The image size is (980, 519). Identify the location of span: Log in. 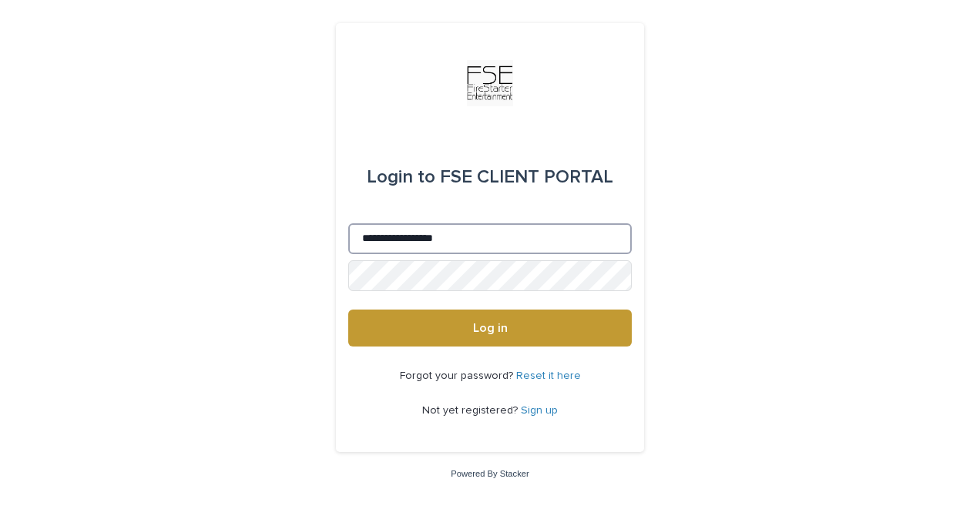
(490, 328).